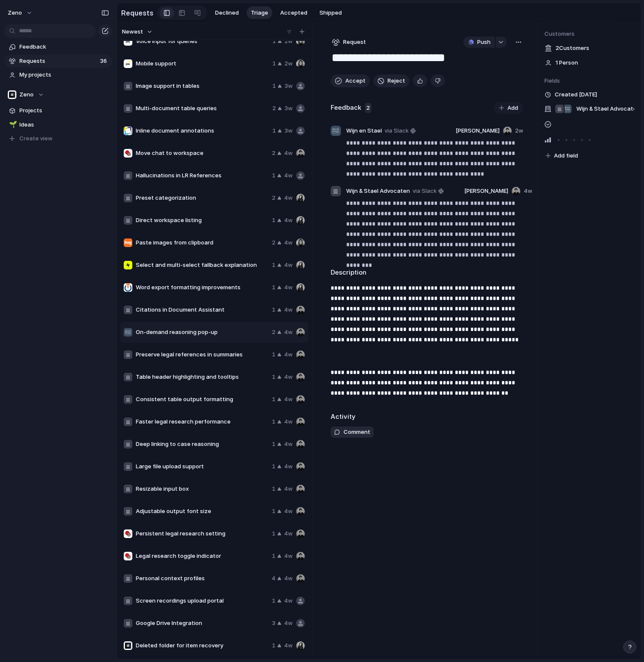  What do you see at coordinates (64, 47) in the screenshot?
I see `span: Feedback` at bounding box center [64, 47].